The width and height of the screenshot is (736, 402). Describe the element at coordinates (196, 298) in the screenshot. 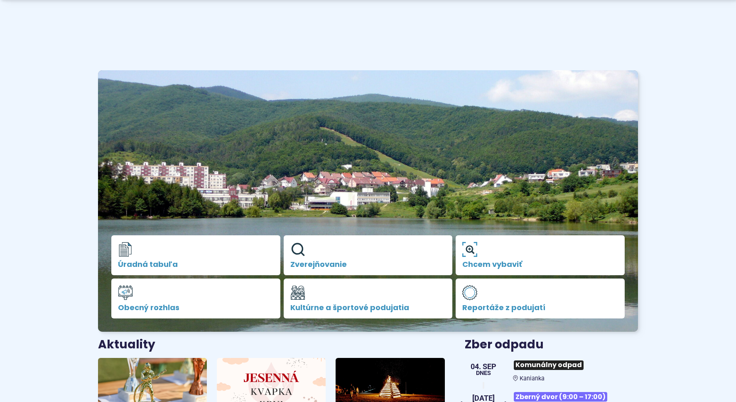

I see `a: Obecný rozhlas` at that location.